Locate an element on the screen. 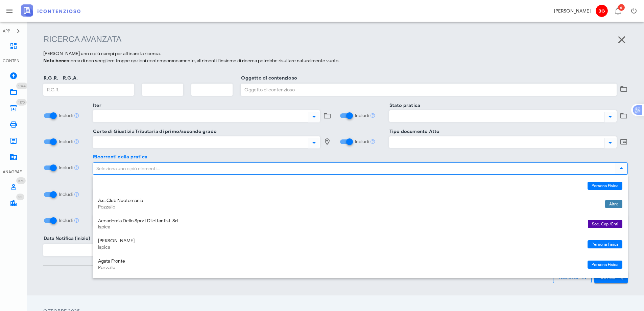  label: Assegnata a is located at coordinates (106, 210).